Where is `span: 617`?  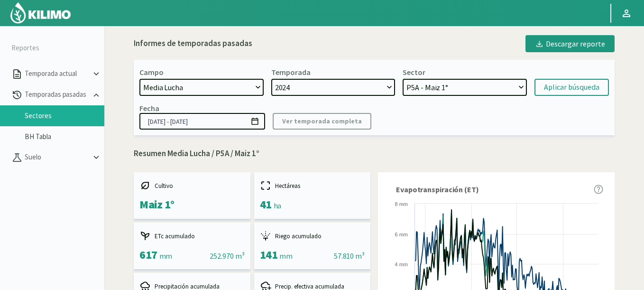
span: 617 is located at coordinates (149, 255).